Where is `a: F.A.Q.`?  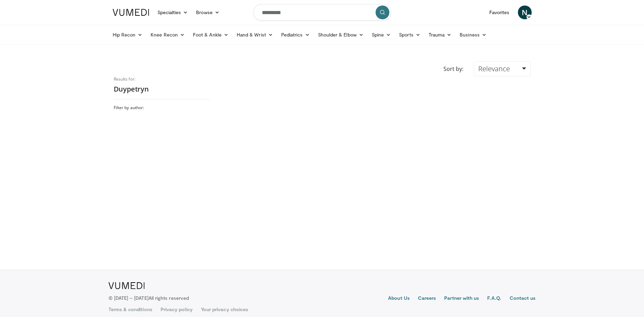 a: F.A.Q. is located at coordinates (494, 299).